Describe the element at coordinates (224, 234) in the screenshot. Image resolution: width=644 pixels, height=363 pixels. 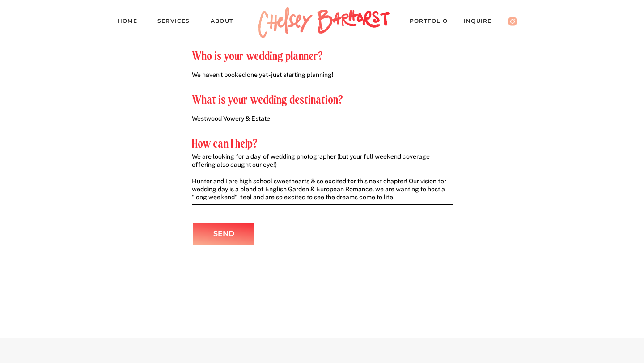
I see `a: Send` at that location.